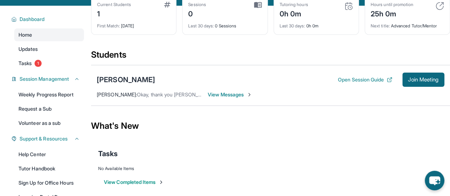 The image size is (450, 196). Describe the element at coordinates (114, 13) in the screenshot. I see `div: 1` at that location.